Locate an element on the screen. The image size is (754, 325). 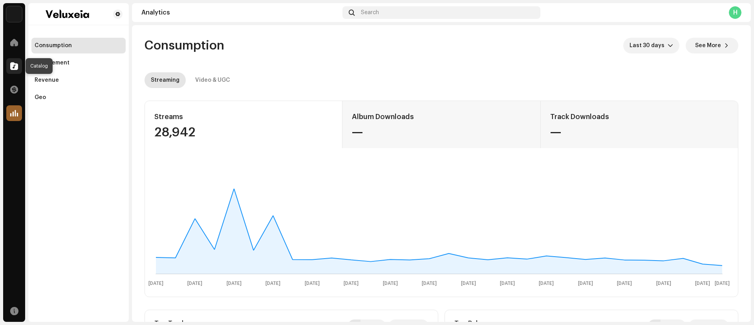
div: Engagement is located at coordinates (52, 63).